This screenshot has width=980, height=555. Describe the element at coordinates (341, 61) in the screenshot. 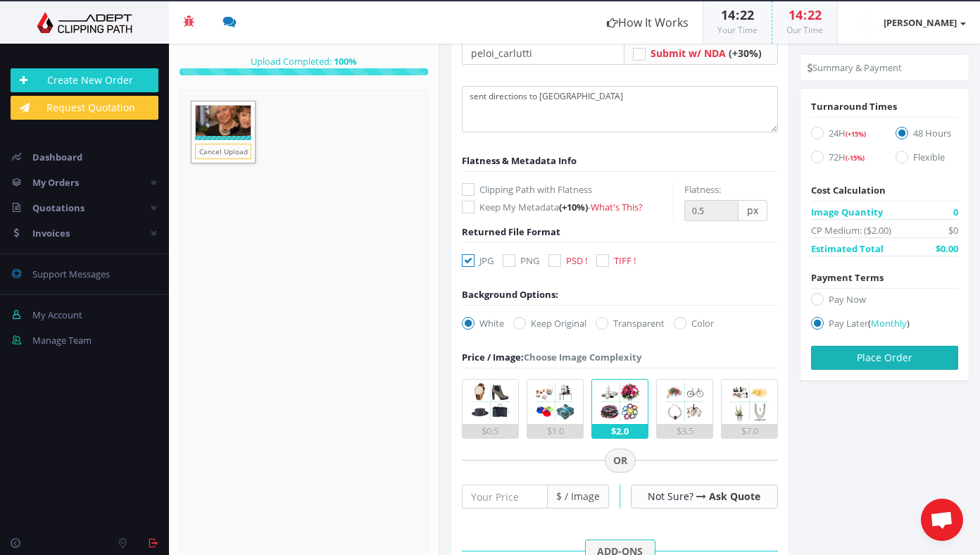

I see `span: 100` at that location.